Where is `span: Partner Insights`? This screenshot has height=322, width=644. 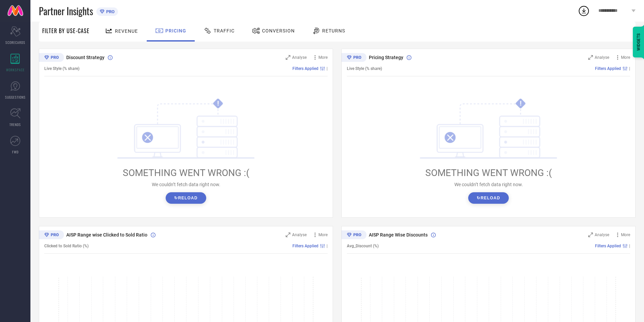 span: Partner Insights is located at coordinates (66, 11).